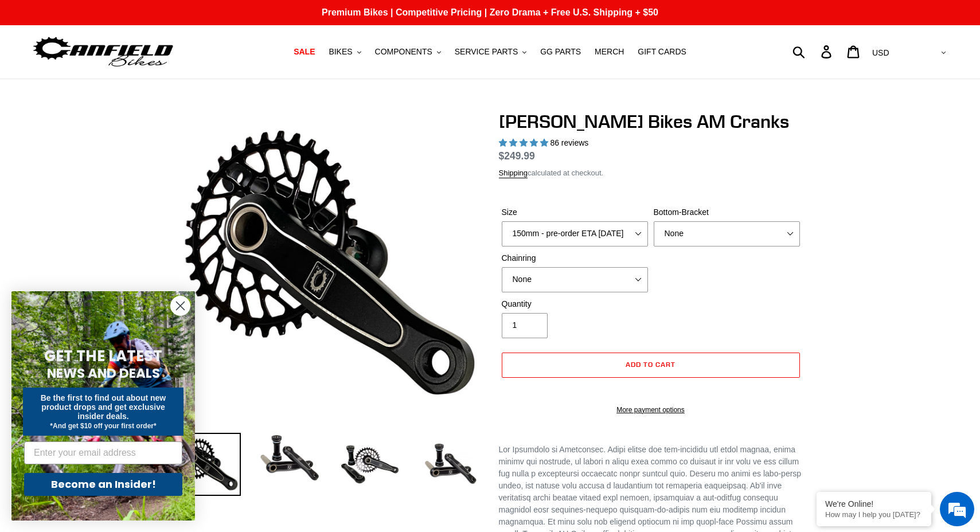 The width and height of the screenshot is (980, 532). I want to click on span: GIFT CARDS, so click(661, 51).